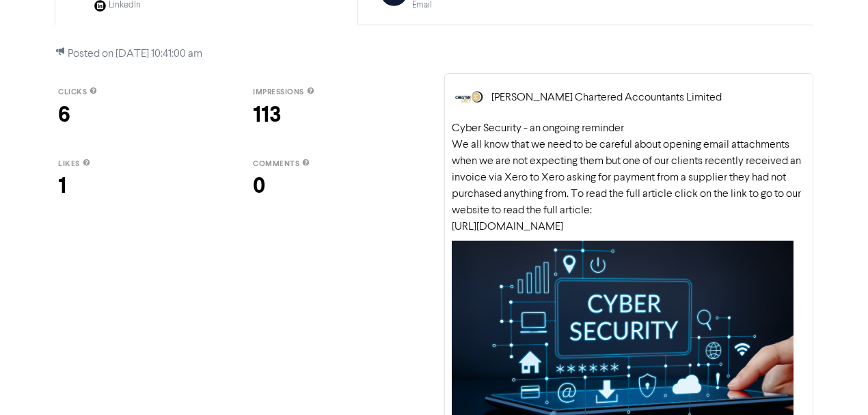  What do you see at coordinates (278, 93) in the screenshot?
I see `span: impressions` at bounding box center [278, 93].